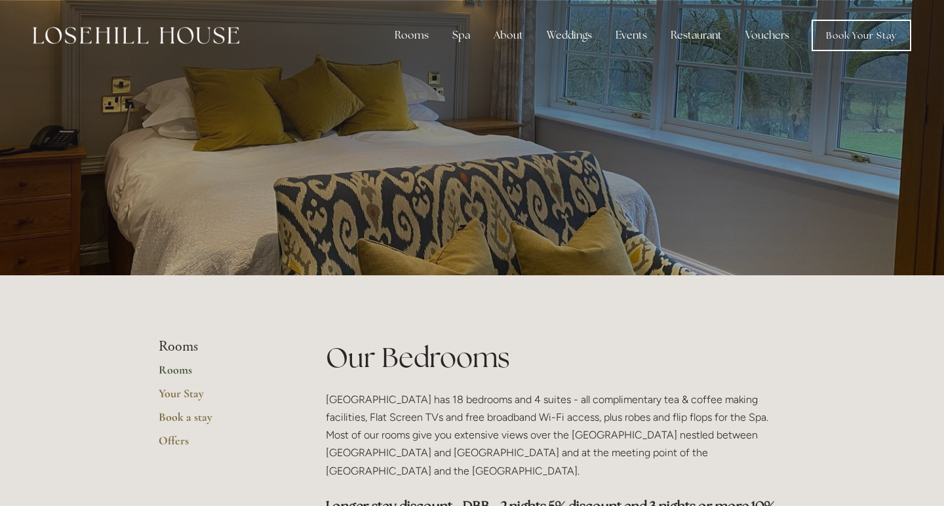 This screenshot has height=506, width=944. Describe the element at coordinates (569, 35) in the screenshot. I see `div: Weddings` at that location.